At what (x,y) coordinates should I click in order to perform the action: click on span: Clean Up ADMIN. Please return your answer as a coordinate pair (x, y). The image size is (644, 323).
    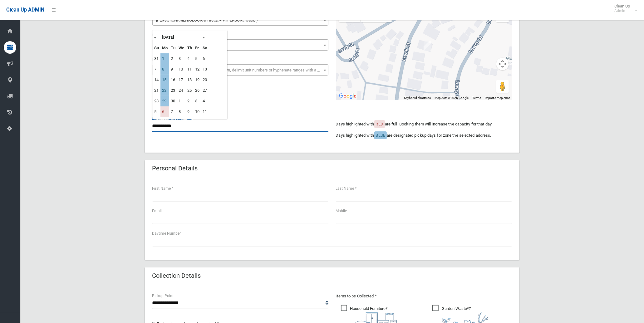
    Looking at the image, I should click on (25, 10).